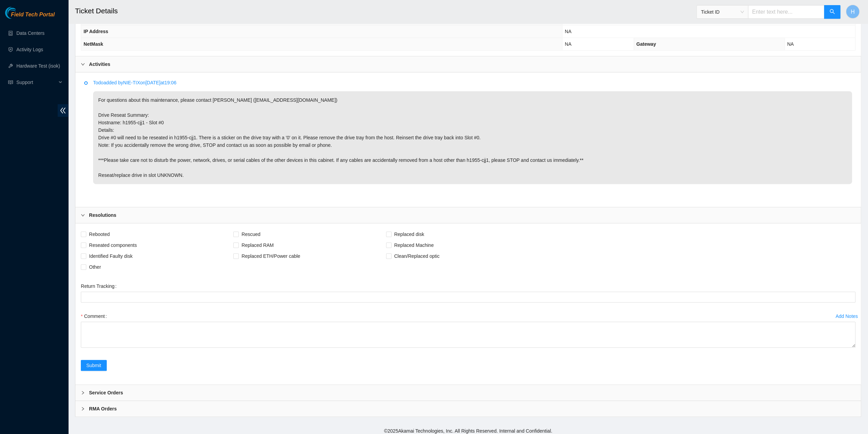 This screenshot has height=434, width=868. I want to click on span: Replaced RAM, so click(257, 245).